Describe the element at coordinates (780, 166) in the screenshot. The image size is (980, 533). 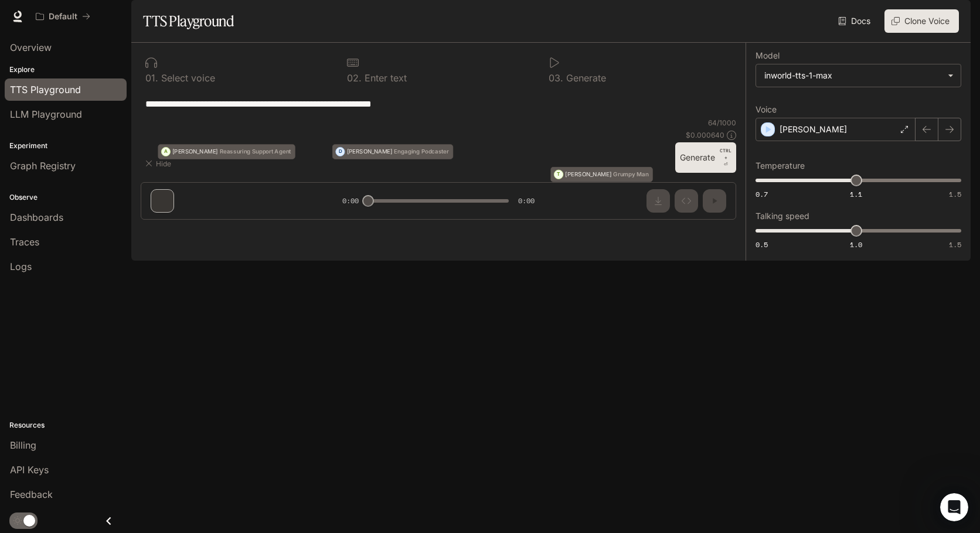
I see `p: Temperature` at that location.